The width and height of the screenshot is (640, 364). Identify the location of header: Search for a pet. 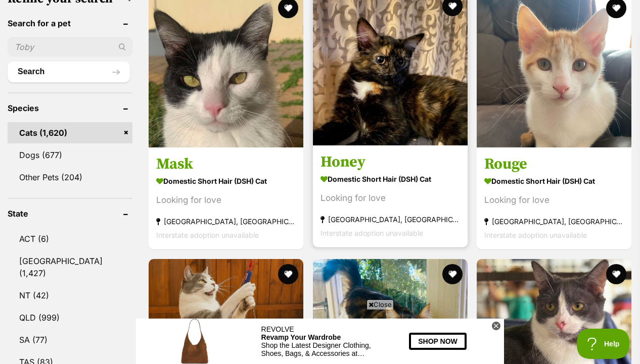
(70, 23).